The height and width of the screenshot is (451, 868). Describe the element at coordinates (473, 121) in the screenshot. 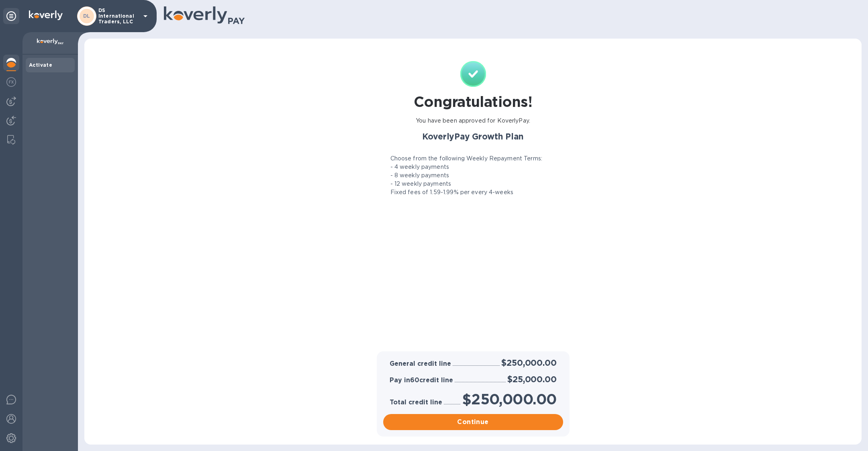

I see `p: You have been approved for KoverlyPay.` at that location.